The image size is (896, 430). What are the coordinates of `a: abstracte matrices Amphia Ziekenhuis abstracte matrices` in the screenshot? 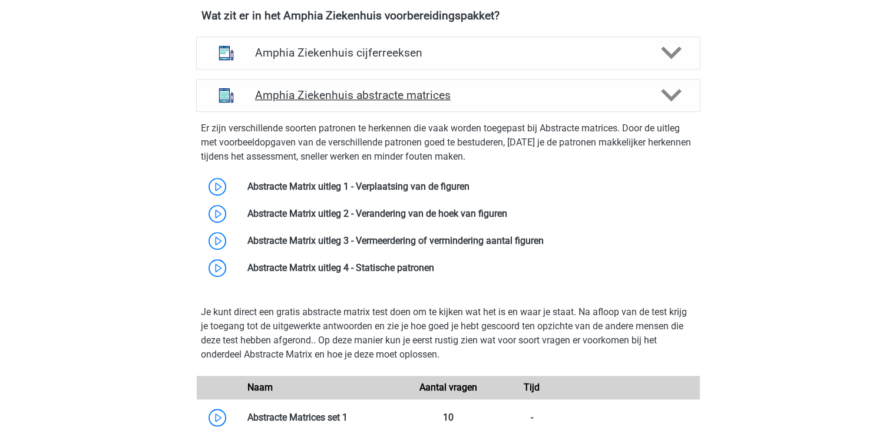 It's located at (449, 95).